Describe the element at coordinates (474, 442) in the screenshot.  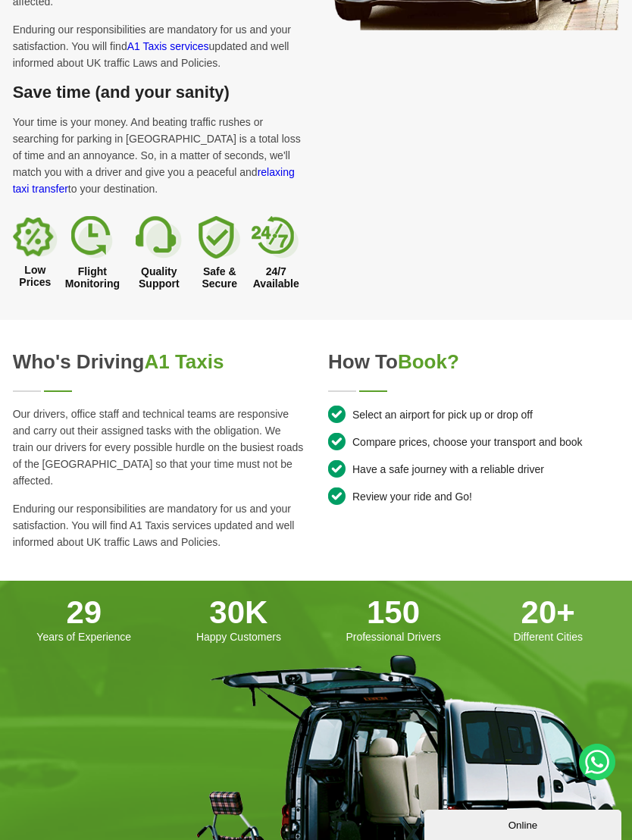
I see `li: Compare prices, choose your transport and book` at that location.